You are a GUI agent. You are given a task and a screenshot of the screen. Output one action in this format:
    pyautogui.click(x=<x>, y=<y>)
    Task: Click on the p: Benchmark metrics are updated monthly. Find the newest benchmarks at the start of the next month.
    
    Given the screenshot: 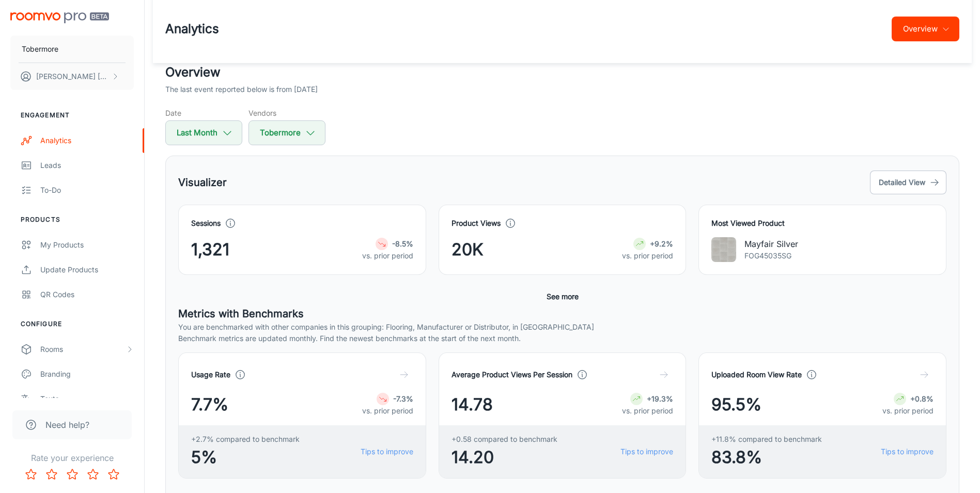 What is the action you would take?
    pyautogui.click(x=562, y=339)
    